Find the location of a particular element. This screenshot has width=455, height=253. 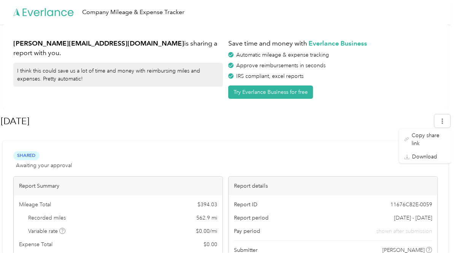

div: Report Summary is located at coordinates (118, 186).